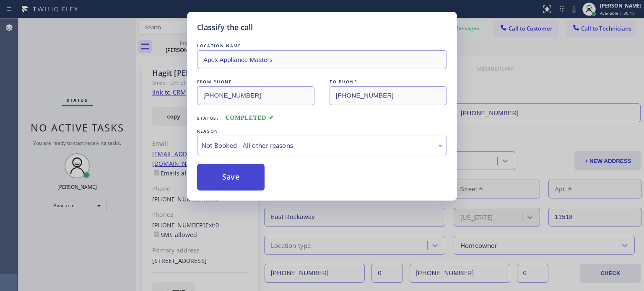  I want to click on div: Not Booked - All other reasons, so click(322, 146).